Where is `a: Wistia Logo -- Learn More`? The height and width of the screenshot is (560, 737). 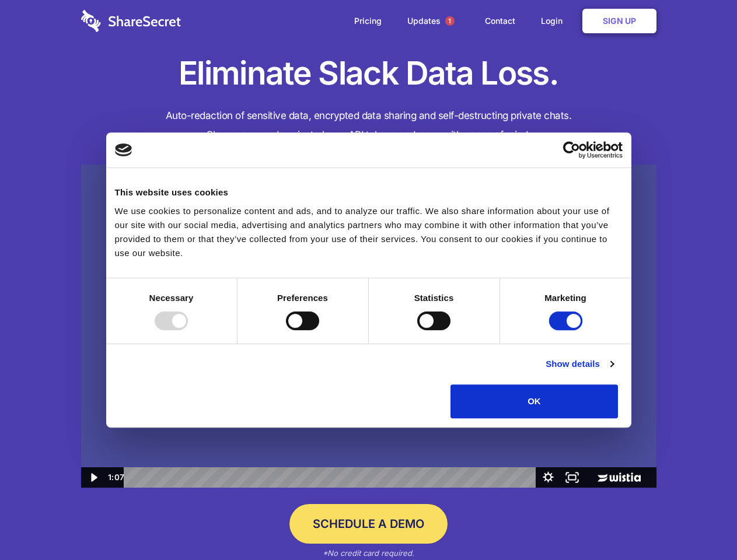 a: Wistia Logo -- Learn More is located at coordinates (619, 477).